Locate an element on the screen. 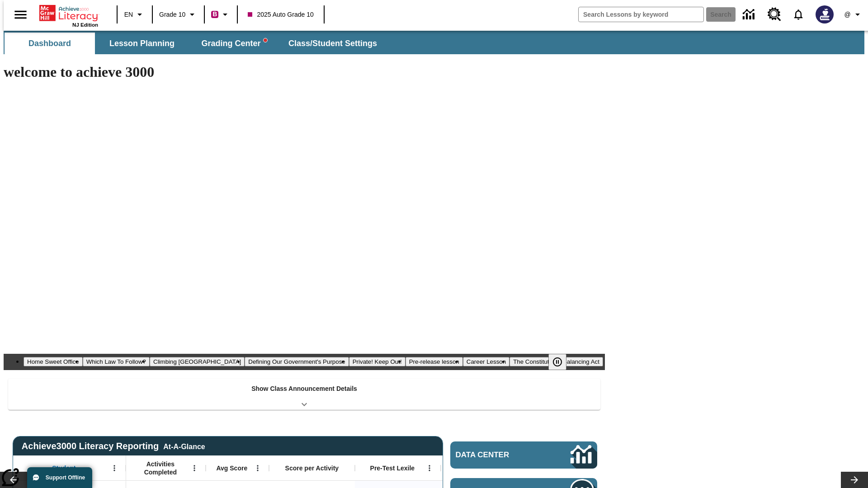 This screenshot has height=488, width=868. button: Slide 7 Career Lesson is located at coordinates (486, 362).